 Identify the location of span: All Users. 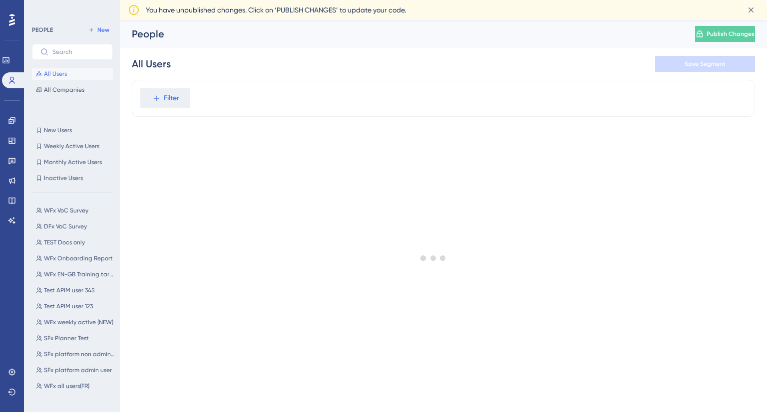
(55, 74).